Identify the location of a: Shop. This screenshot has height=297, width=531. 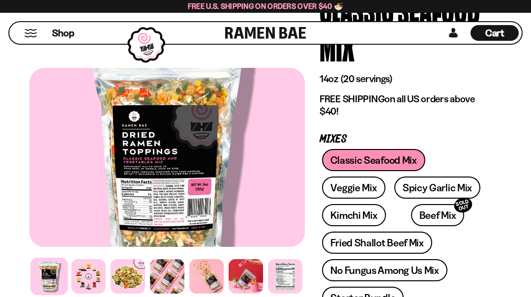
(63, 33).